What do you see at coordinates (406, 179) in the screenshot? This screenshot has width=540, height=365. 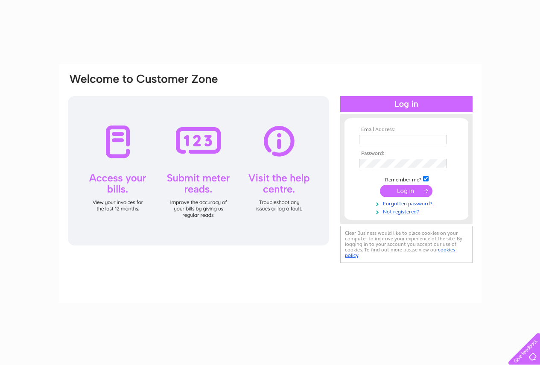 I see `td: Remember me?` at bounding box center [406, 179].